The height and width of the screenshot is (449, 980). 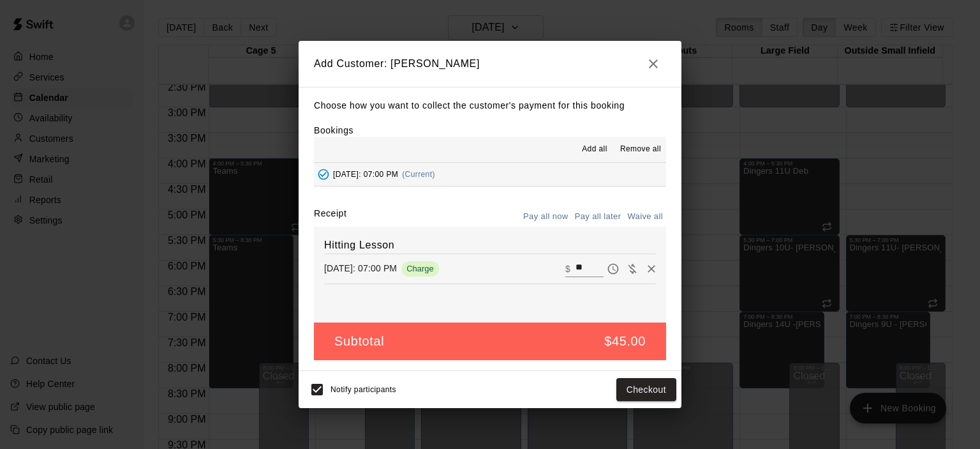 I want to click on button: Pay all now, so click(x=545, y=216).